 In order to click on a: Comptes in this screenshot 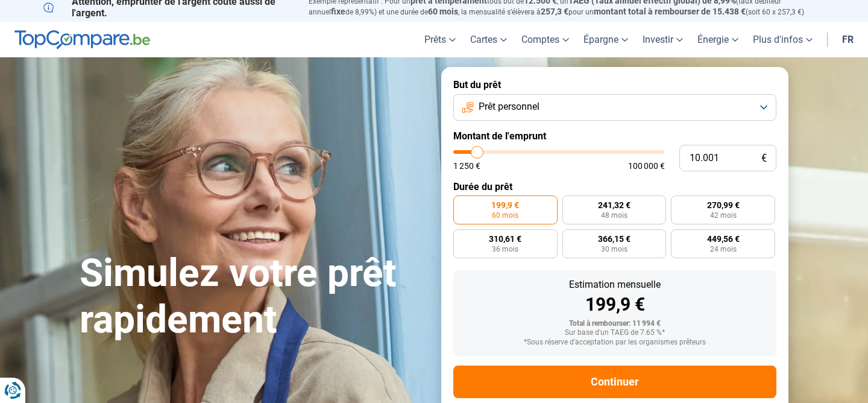, I will do `click(545, 39)`.